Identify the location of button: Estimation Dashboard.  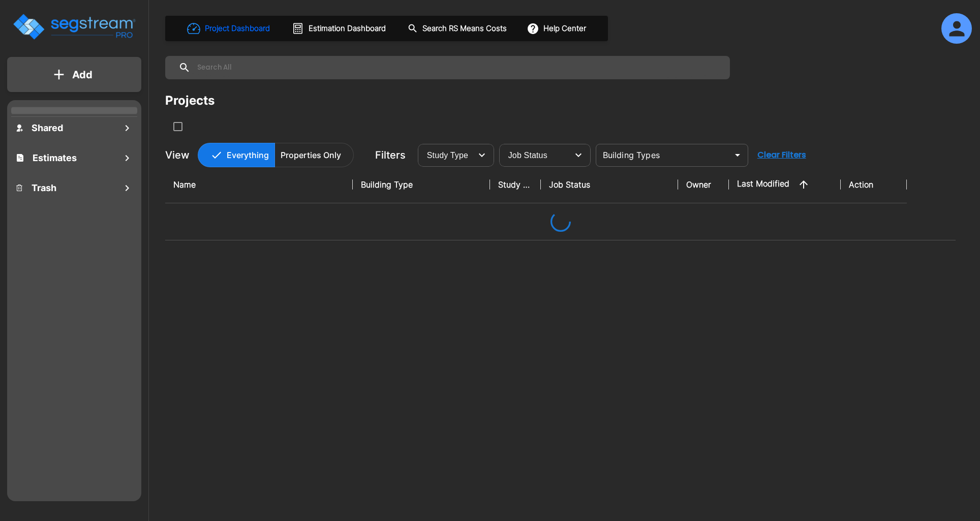
(340, 28).